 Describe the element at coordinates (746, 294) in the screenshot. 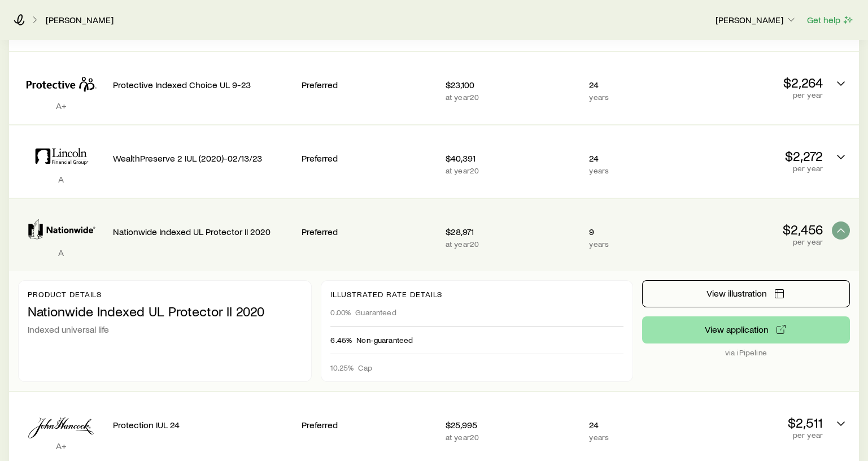

I see `button: View illustration` at that location.